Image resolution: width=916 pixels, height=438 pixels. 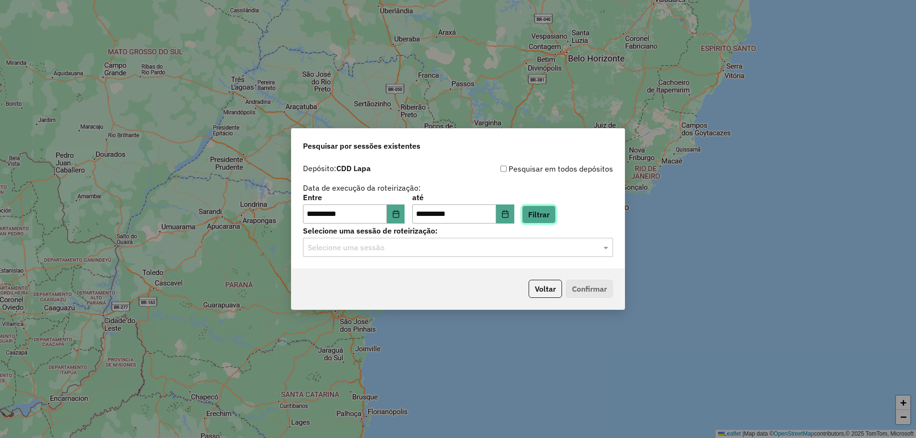 What do you see at coordinates (458, 231) in the screenshot?
I see `label: Selecione uma sessão de roteirização:` at bounding box center [458, 231].